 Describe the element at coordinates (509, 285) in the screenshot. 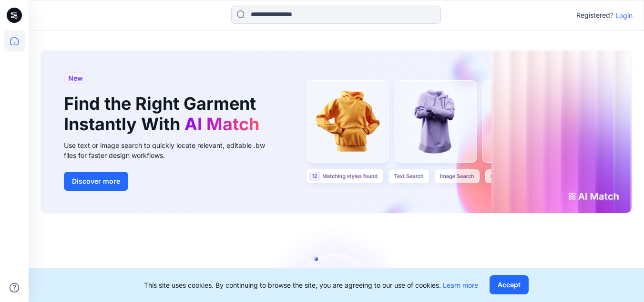

I see `button: Accept` at that location.